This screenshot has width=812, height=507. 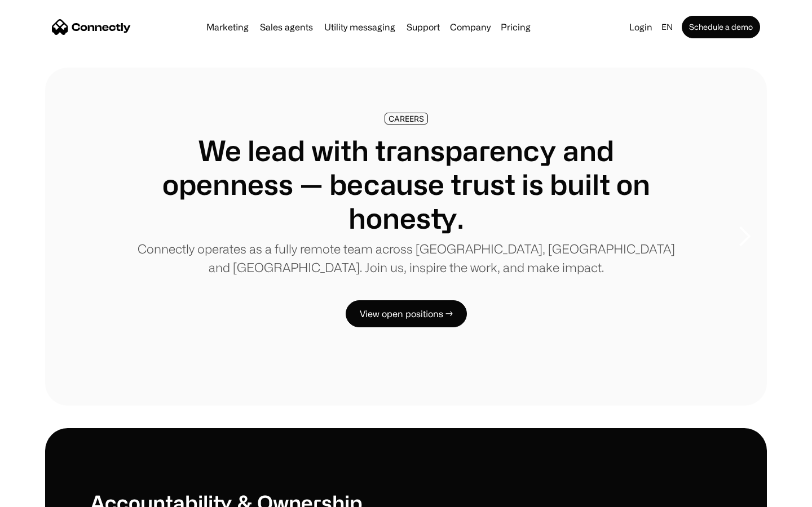 I want to click on a: Sales agents, so click(x=287, y=27).